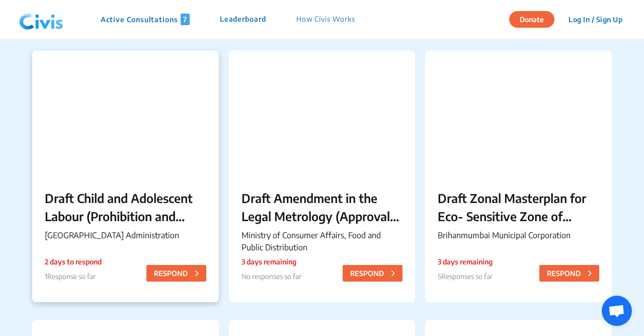  Describe the element at coordinates (518, 235) in the screenshot. I see `p: Brihanmumbai Municipal Corporation` at that location.